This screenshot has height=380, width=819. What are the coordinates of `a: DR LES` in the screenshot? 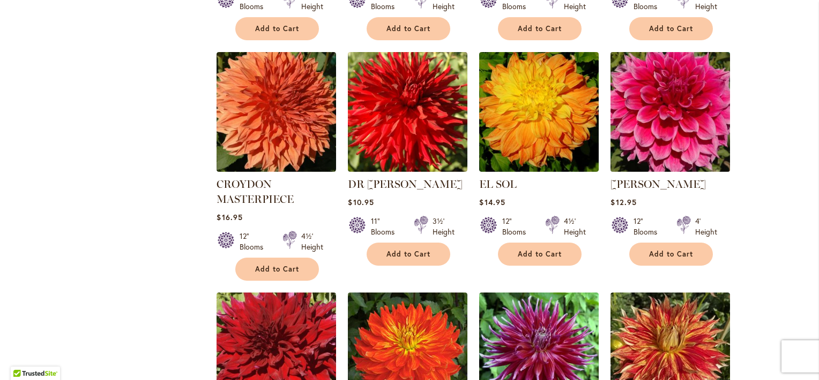 It's located at (407, 168).